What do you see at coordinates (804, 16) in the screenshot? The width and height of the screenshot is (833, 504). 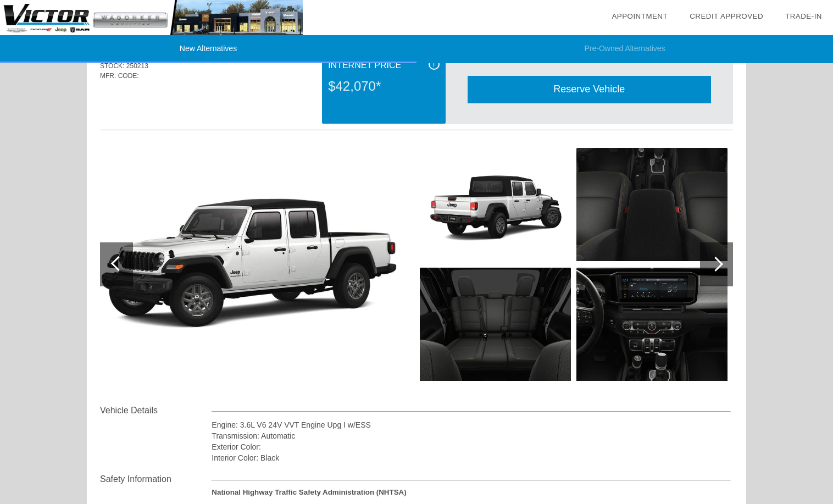 I see `a: Trade-In` at bounding box center [804, 16].